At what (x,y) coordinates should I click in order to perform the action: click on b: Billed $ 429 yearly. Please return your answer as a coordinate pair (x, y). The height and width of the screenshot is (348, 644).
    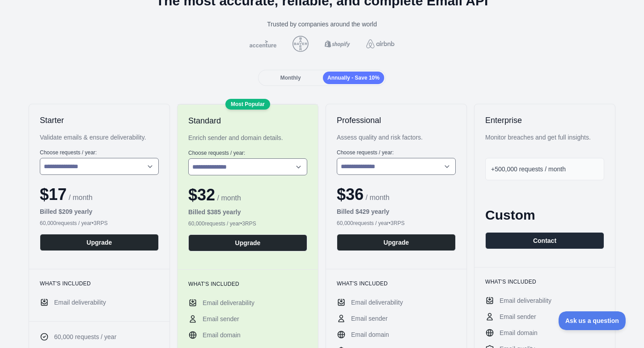
    Looking at the image, I should click on (363, 211).